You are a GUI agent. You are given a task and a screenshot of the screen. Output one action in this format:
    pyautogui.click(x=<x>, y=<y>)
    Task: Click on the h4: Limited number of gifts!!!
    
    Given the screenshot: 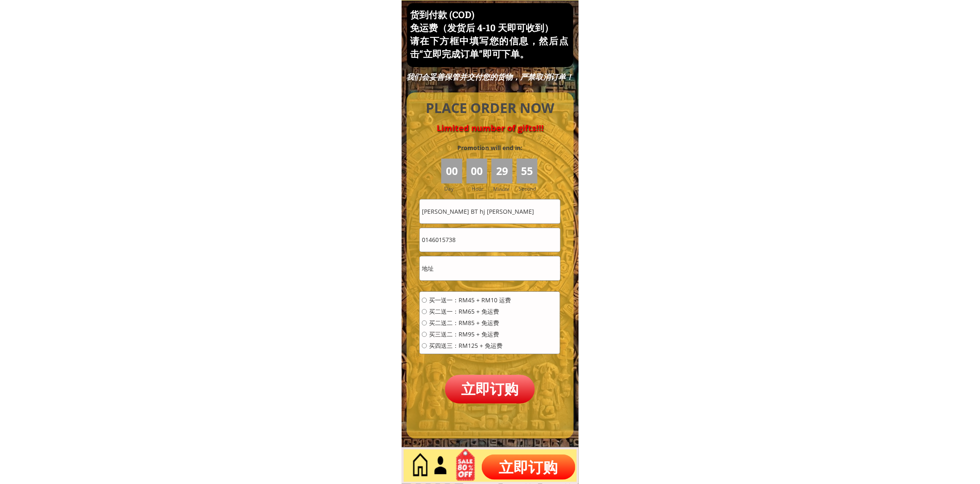 What is the action you would take?
    pyautogui.click(x=490, y=128)
    